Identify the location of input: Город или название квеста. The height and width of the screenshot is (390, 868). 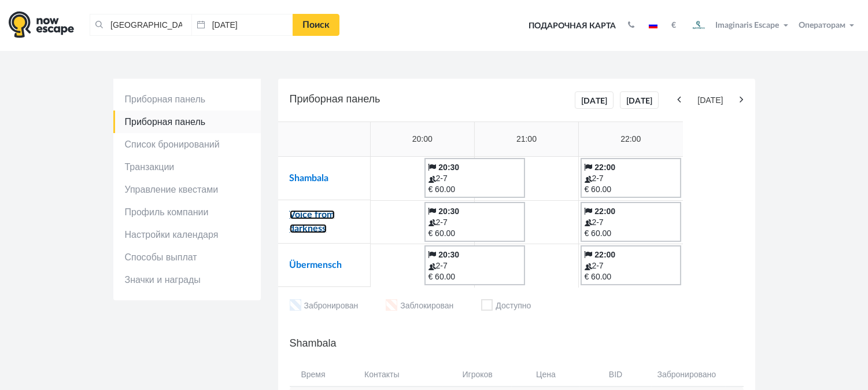
(141, 25).